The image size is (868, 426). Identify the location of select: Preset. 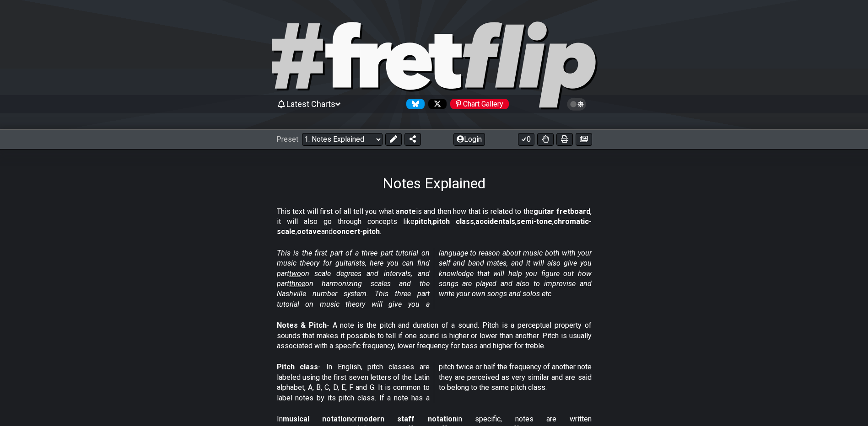
(342, 139).